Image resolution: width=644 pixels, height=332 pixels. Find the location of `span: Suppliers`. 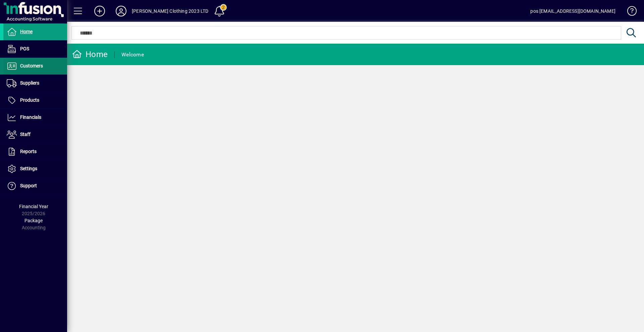

span: Suppliers is located at coordinates (30, 83).